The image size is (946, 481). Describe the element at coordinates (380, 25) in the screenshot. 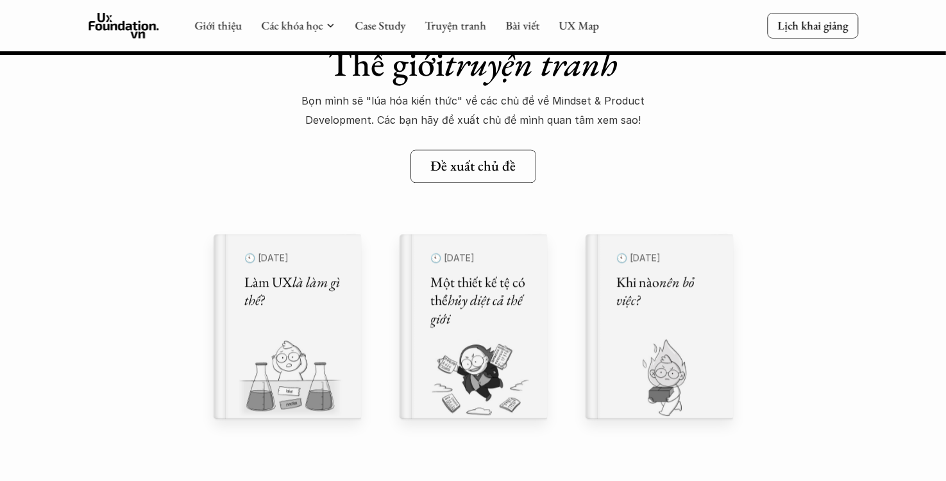

I see `a: Case Study` at that location.